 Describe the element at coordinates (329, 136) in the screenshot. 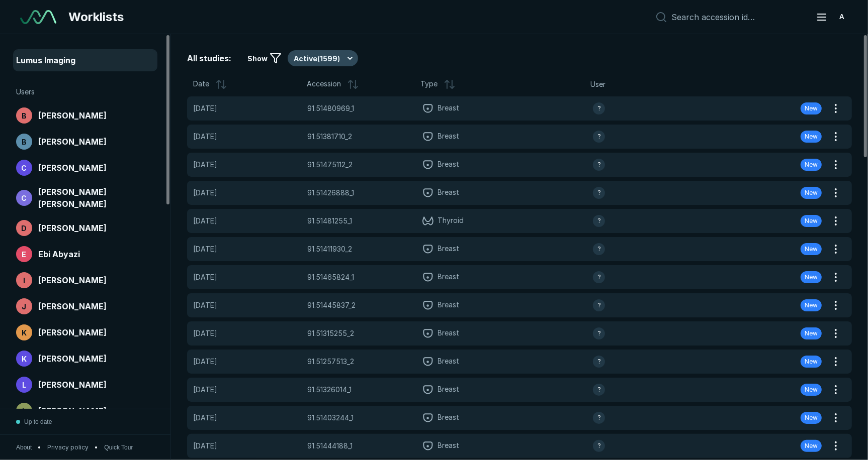

I see `span: 91.51381710_2` at that location.